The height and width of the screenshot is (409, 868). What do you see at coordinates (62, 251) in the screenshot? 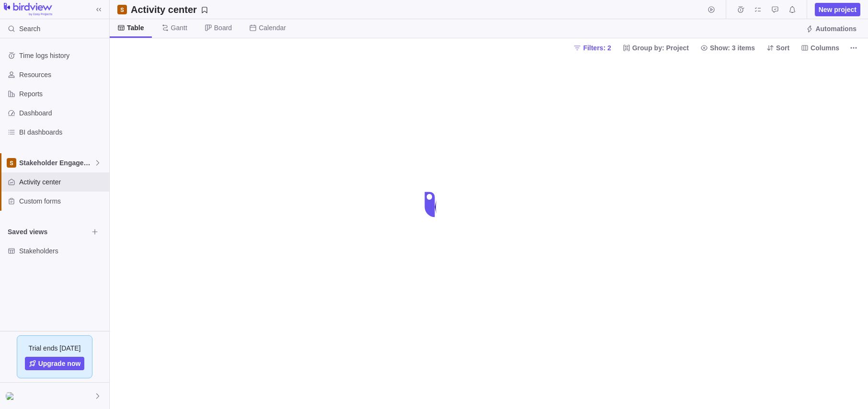
I see `span: Stakeholders` at bounding box center [62, 251].